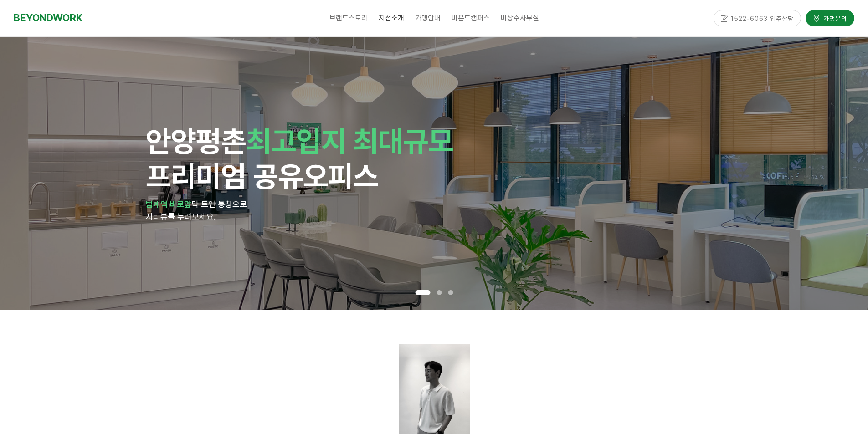 This screenshot has height=434, width=868. I want to click on a: 비상주사무실, so click(520, 18).